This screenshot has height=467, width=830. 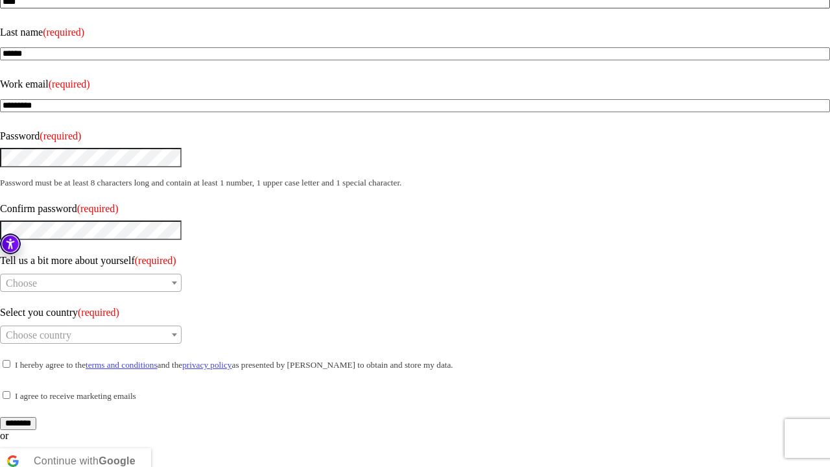 I want to click on span: Choose, so click(x=21, y=283).